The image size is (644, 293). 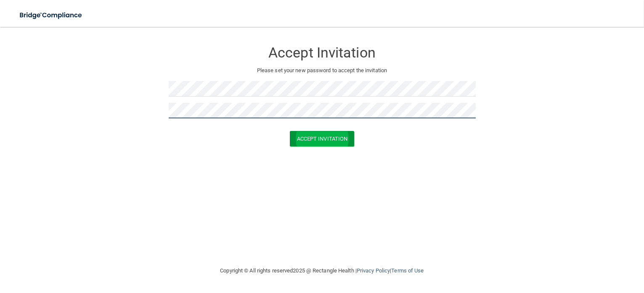 What do you see at coordinates (407, 271) in the screenshot?
I see `a: Terms of Use` at bounding box center [407, 271].